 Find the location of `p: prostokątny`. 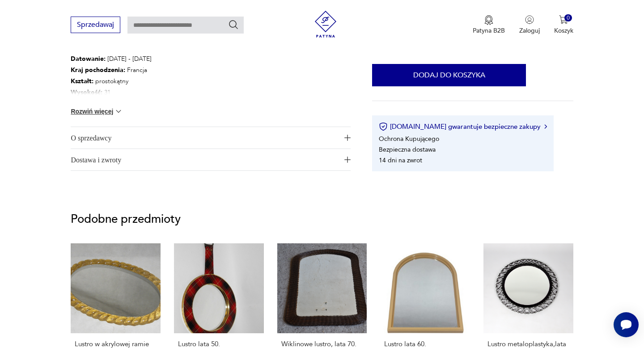

p: prostokątny is located at coordinates (123, 81).